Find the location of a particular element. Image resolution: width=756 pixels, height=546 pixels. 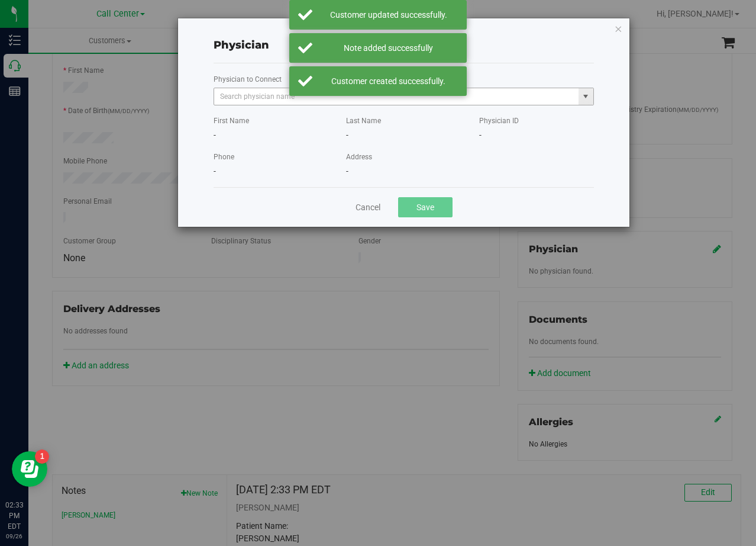

div: Note added successfully is located at coordinates (388, 48).